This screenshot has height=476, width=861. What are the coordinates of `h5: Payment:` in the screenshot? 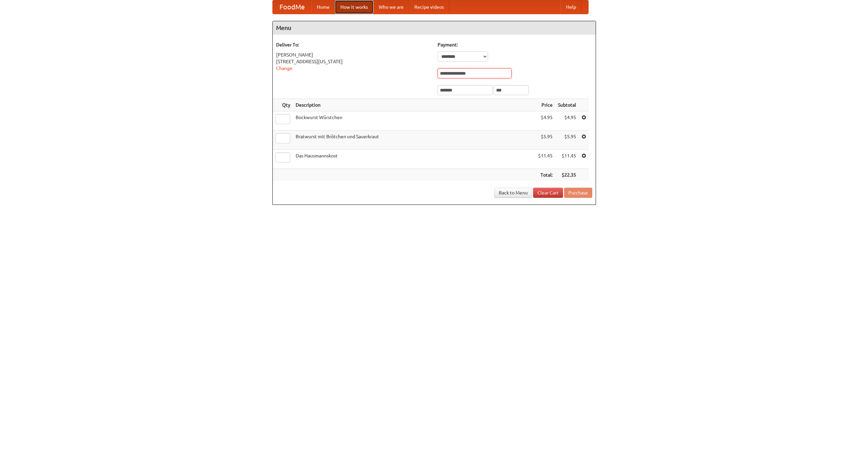 It's located at (515, 45).